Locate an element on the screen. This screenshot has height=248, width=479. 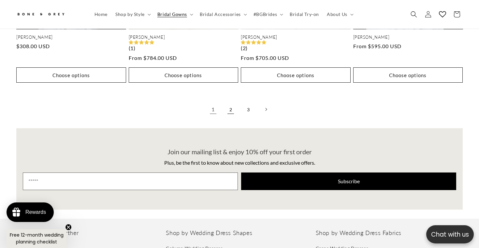
img: Bone and Grey Bridal is located at coordinates (41, 14).